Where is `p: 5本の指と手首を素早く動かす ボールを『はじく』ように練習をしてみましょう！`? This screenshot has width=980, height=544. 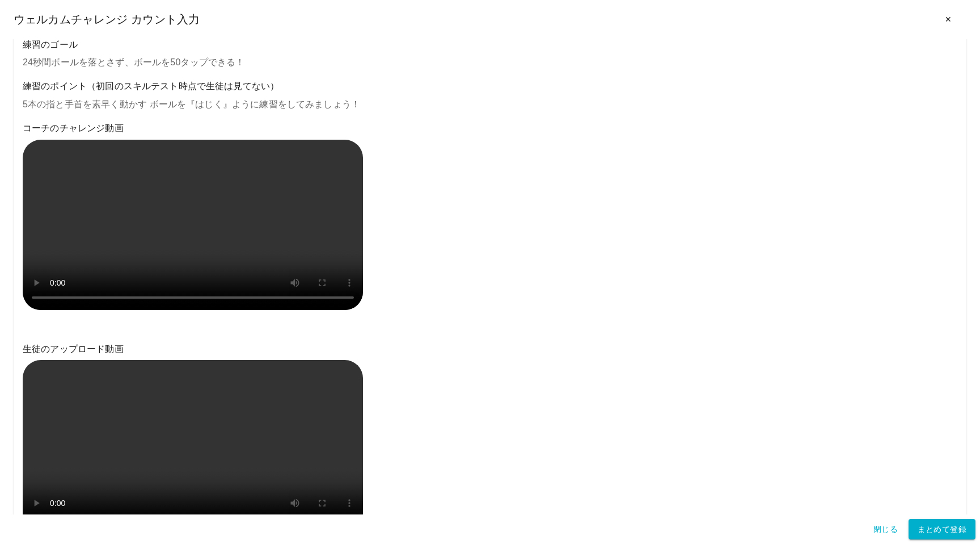 p: 5本の指と手首を素早く動かす ボールを『はじく』ように練習をしてみましょう！ is located at coordinates (490, 105).